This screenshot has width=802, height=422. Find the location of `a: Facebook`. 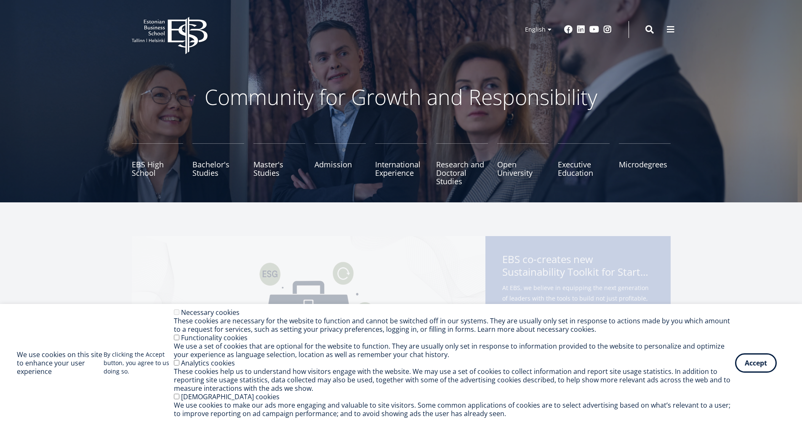

a: Facebook is located at coordinates (569, 29).